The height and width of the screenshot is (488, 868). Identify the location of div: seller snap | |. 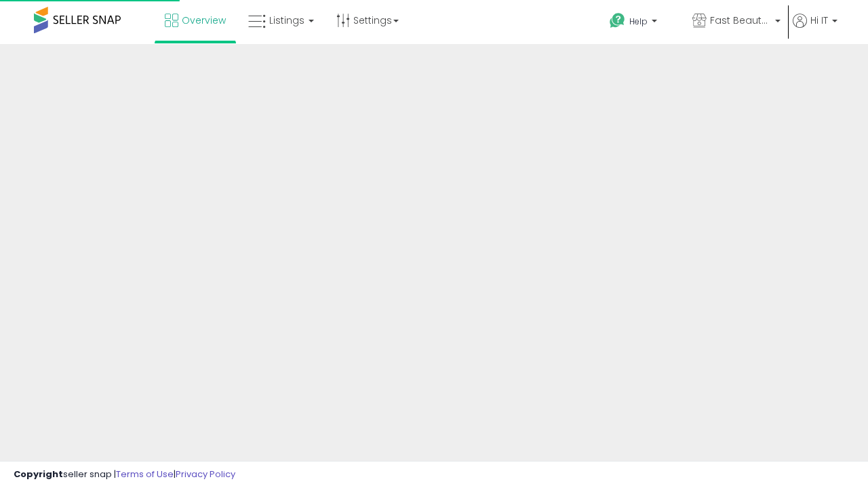
(124, 474).